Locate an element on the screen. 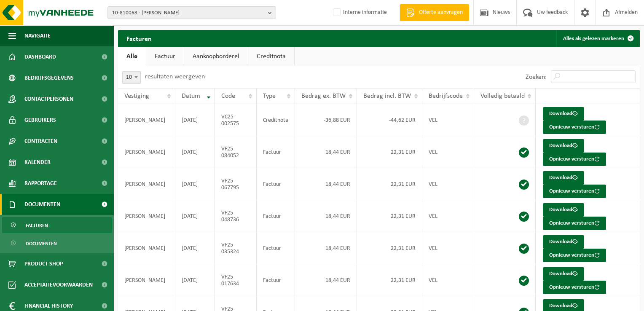 Image resolution: width=644 pixels, height=311 pixels. span: Type is located at coordinates (269, 96).